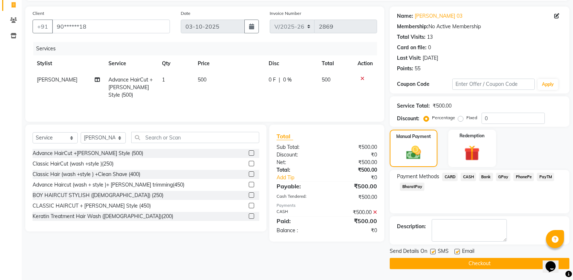 This screenshot has height=280, width=573. Describe the element at coordinates (444, 118) in the screenshot. I see `label: Percentage` at that location.